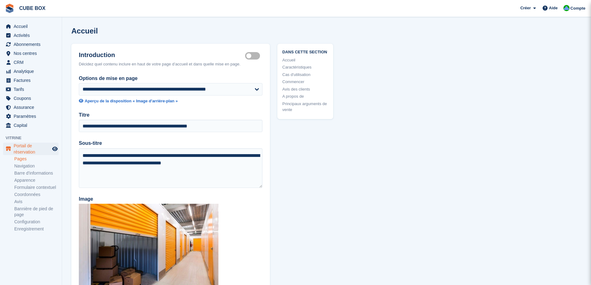 This screenshot has width=591, height=285. What do you see at coordinates (32, 26) in the screenshot?
I see `span: Accueil` at bounding box center [32, 26].